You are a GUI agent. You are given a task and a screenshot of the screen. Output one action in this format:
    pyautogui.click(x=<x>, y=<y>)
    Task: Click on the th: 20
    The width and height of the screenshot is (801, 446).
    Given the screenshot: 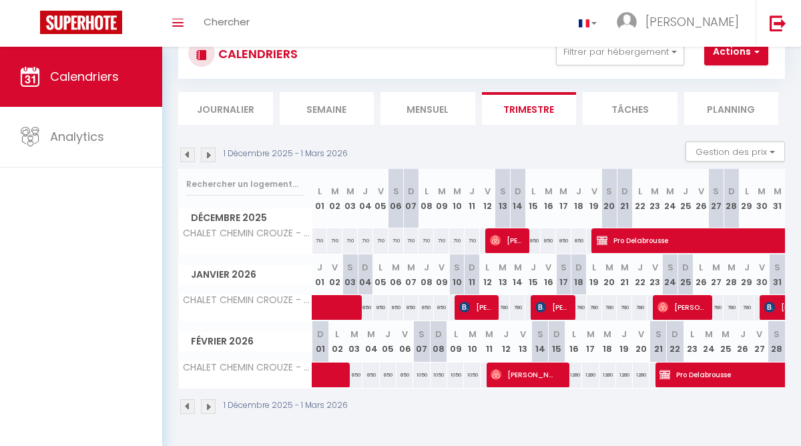 What is the action you would take?
    pyautogui.click(x=609, y=198)
    